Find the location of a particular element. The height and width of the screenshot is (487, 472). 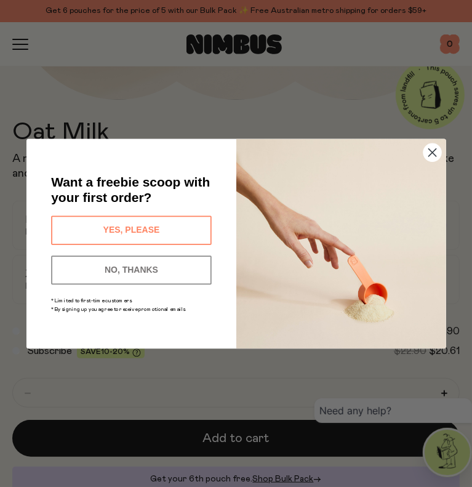

span: Want a freebie scoop with your first order? is located at coordinates (131, 190).